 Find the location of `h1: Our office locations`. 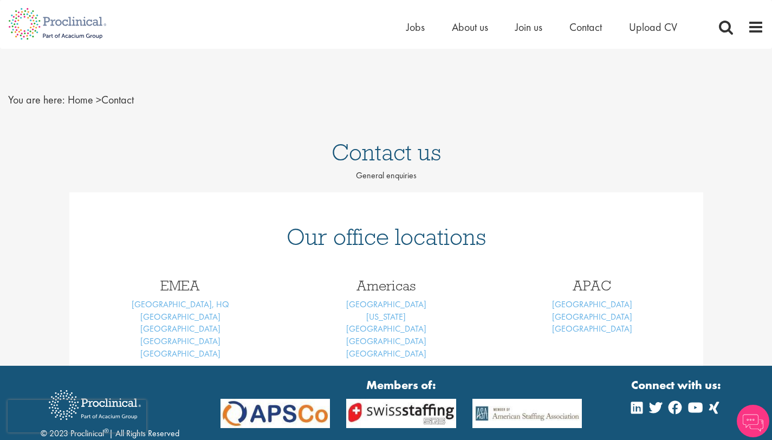

h1: Our office locations is located at coordinates (386, 237).